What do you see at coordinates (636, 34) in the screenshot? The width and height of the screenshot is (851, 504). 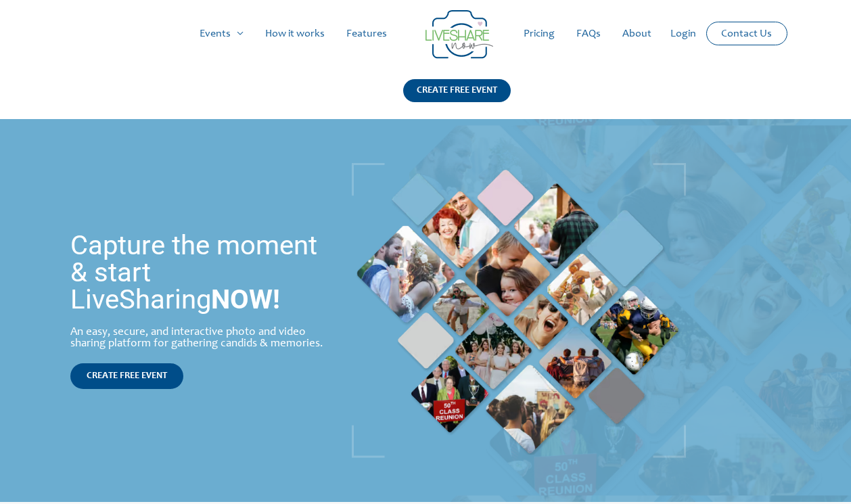 I see `a: About` at bounding box center [636, 34].